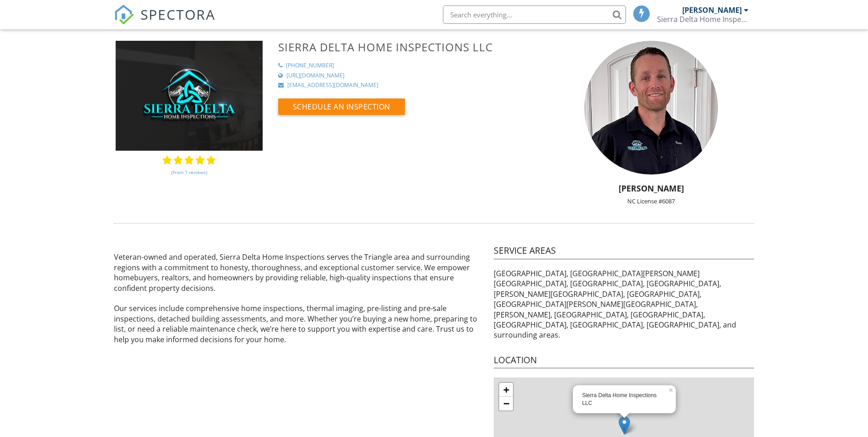 This screenshot has height=437, width=868. Describe the element at coordinates (124, 15) in the screenshot. I see `img: The Best Home Inspection Software - Spectora` at that location.